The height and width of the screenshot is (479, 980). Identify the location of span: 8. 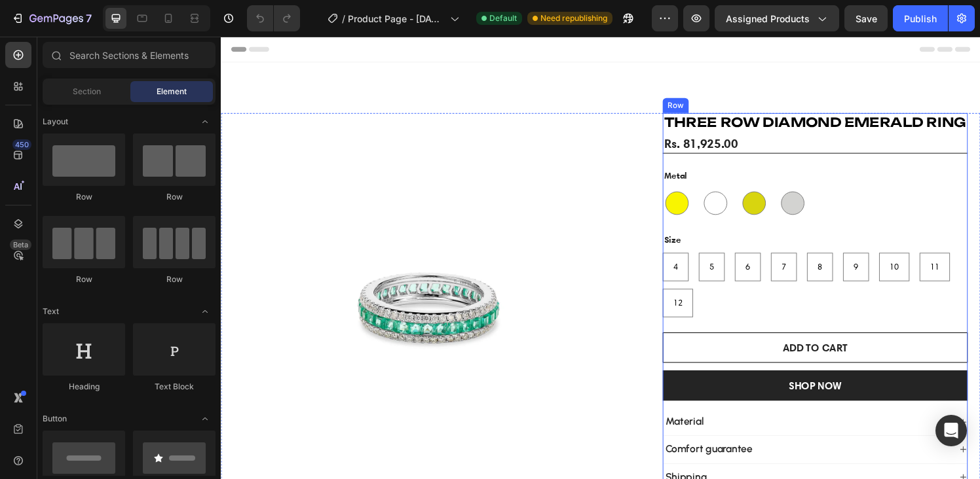
(620, 238).